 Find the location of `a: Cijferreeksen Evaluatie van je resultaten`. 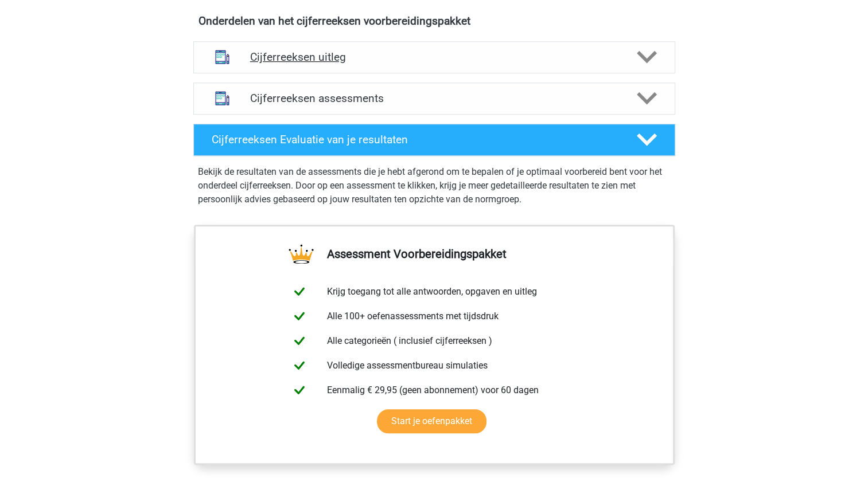

a: Cijferreeksen Evaluatie van je resultaten is located at coordinates (434, 140).